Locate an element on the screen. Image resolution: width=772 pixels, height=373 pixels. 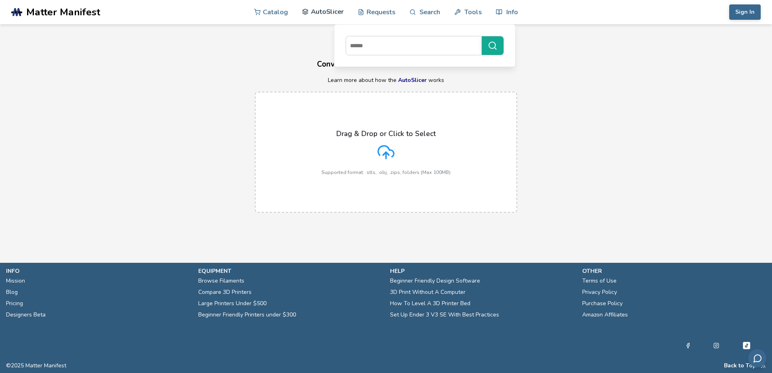
a: Facebook is located at coordinates (688, 346).